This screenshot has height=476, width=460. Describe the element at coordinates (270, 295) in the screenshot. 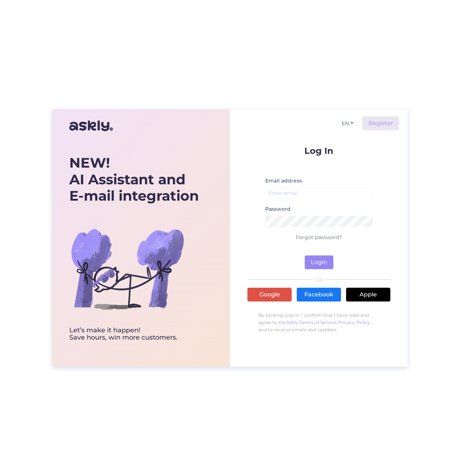

I see `a: Google` at that location.